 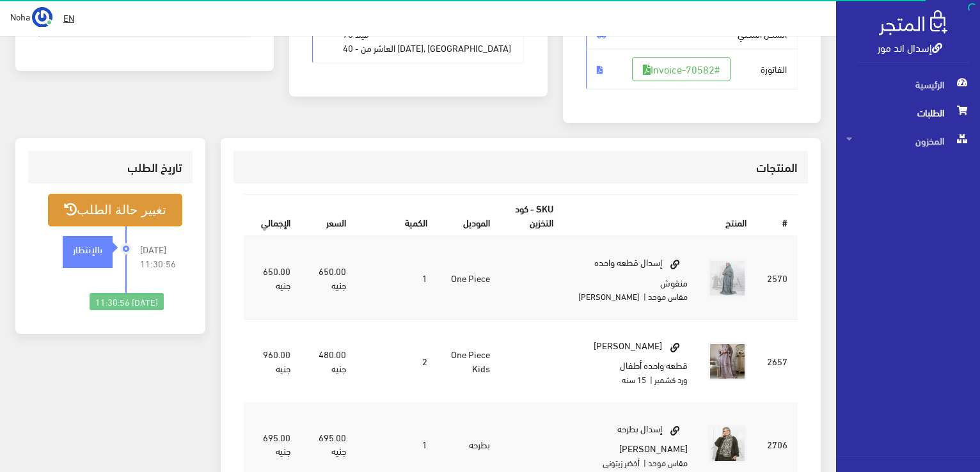 What do you see at coordinates (631, 278) in the screenshot?
I see `td: إسدال قطعه واحده منقوش` at bounding box center [631, 278].